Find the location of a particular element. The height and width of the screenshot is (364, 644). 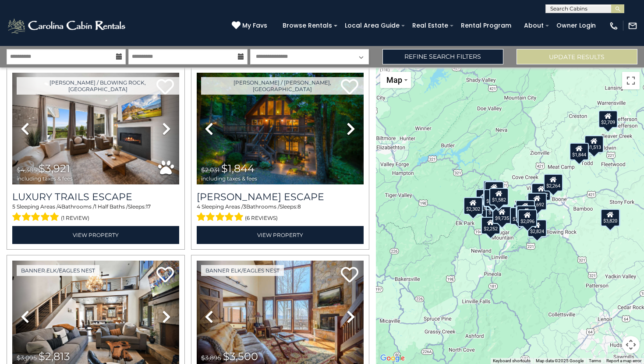

a: My Favs is located at coordinates (251, 26).